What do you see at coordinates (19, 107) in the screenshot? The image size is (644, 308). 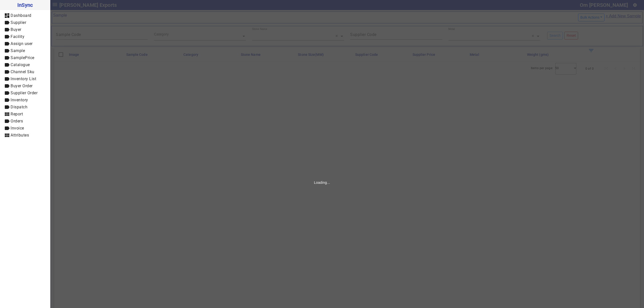 I see `span: Dispatch` at bounding box center [19, 107].